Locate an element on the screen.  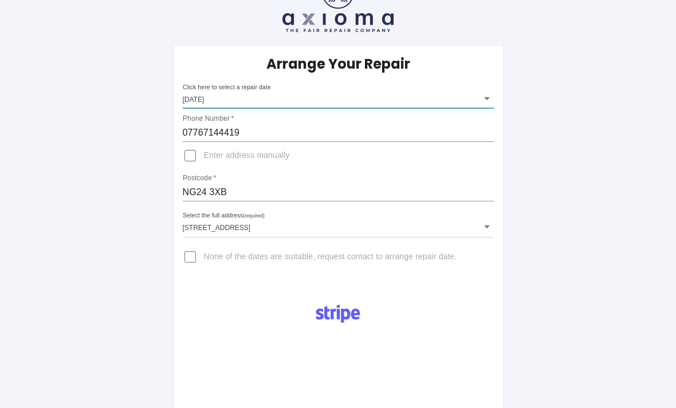
label: Select the full address is located at coordinates (223, 216).